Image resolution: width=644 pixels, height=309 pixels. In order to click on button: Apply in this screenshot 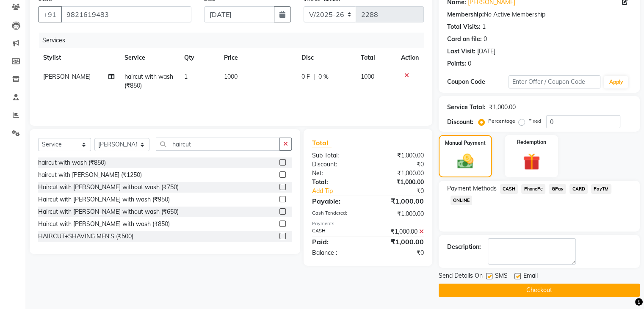, I will do `click(616, 82)`.